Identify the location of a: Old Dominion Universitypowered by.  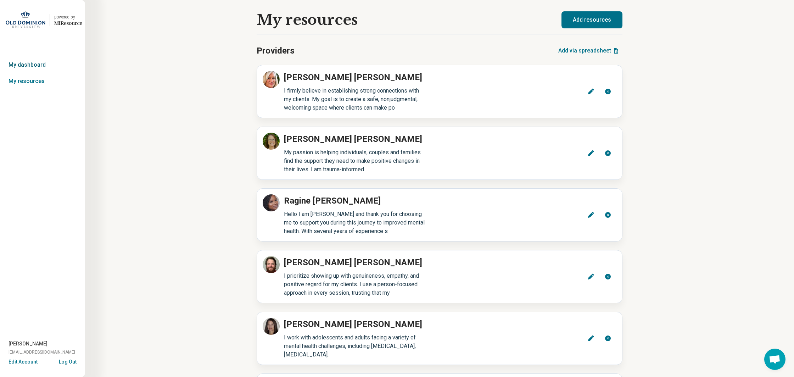
(43, 20).